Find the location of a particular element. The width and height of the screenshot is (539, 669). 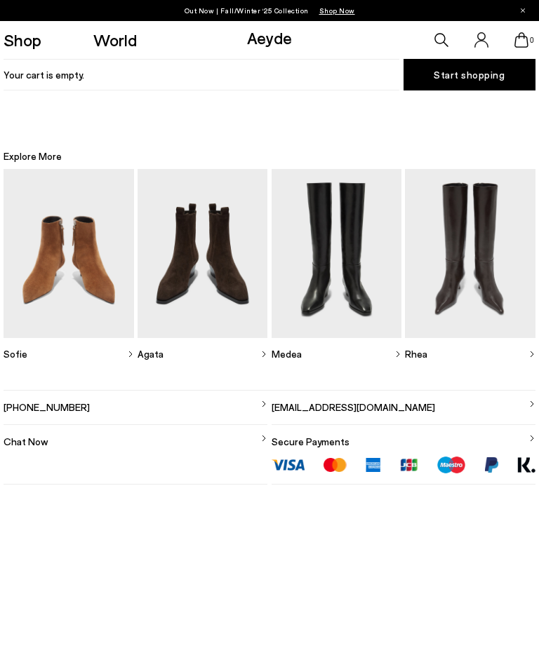

a: Shop is located at coordinates (22, 40).